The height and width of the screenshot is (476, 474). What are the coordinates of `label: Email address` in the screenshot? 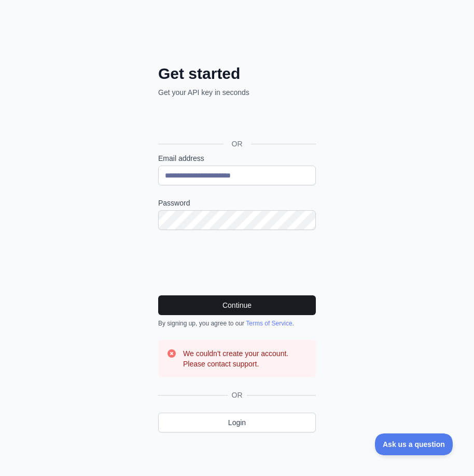 It's located at (237, 158).